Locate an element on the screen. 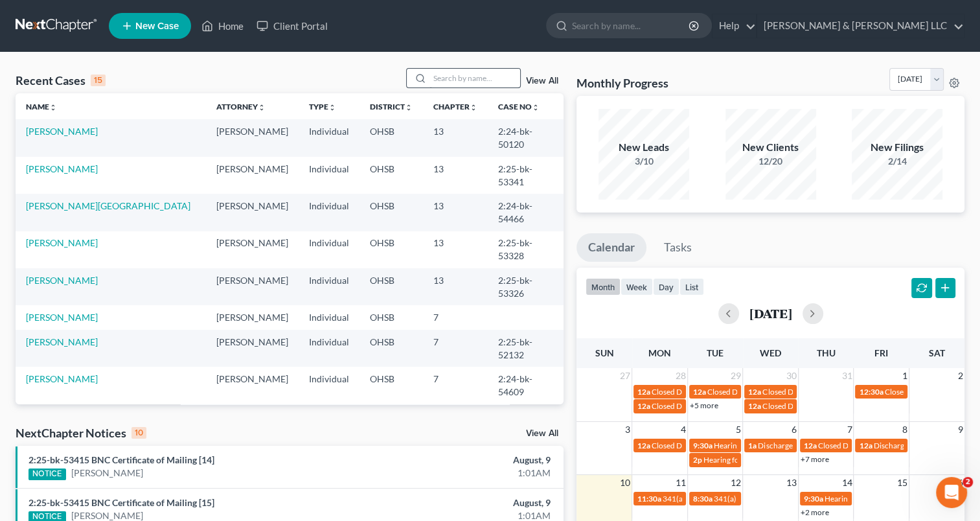  a: Typeunfold_more is located at coordinates (322, 106).